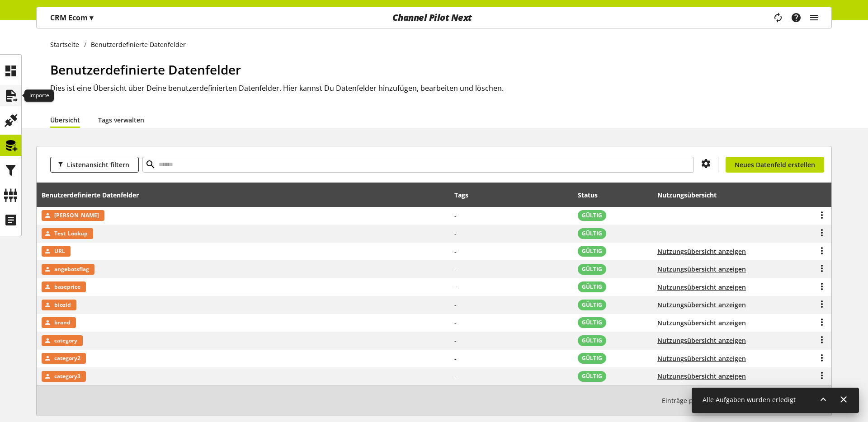 The height and width of the screenshot is (422, 868). I want to click on div: Status, so click(592, 195).